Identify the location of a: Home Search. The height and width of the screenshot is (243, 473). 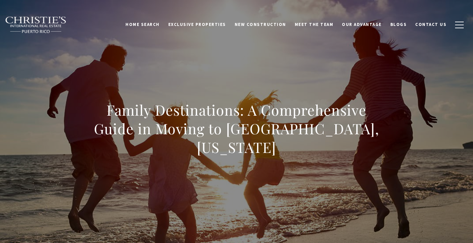
(143, 25).